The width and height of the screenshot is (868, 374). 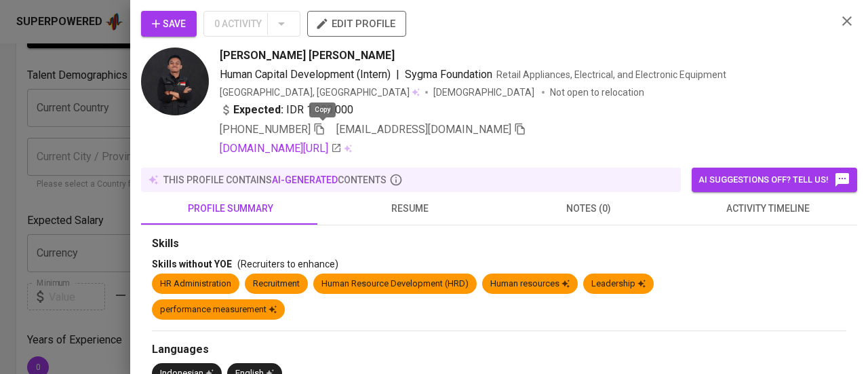 I want to click on span: Save, so click(x=169, y=24).